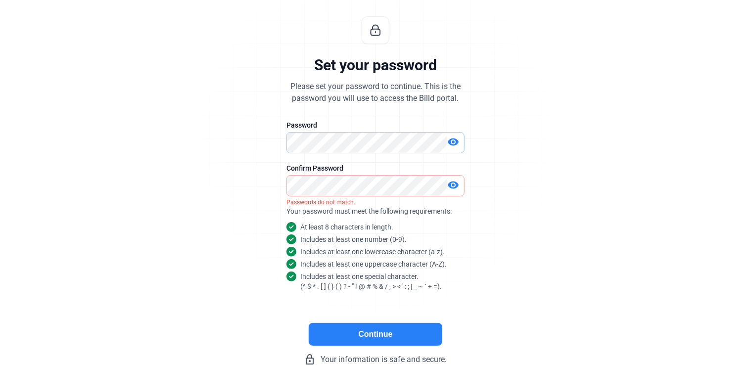  Describe the element at coordinates (353, 240) in the screenshot. I see `snap: Includes at least one number (0-9).` at that location.